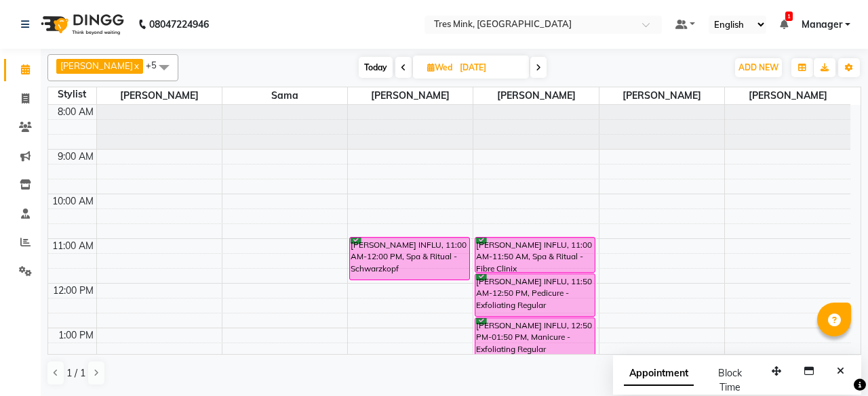 This screenshot has height=396, width=868. I want to click on b: 08047224946, so click(179, 24).